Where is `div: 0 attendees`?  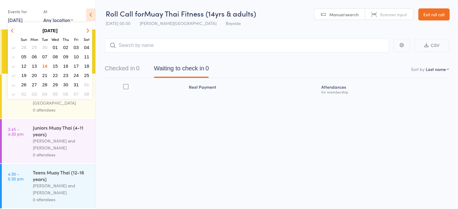 div: 0 attendees is located at coordinates (61, 155).